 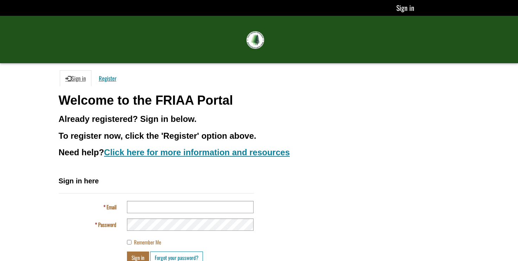 What do you see at coordinates (111, 207) in the screenshot?
I see `span: Email` at bounding box center [111, 207].